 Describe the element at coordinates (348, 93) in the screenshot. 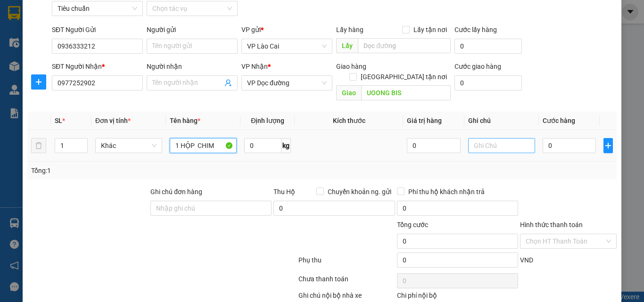

I see `span: Giao` at that location.